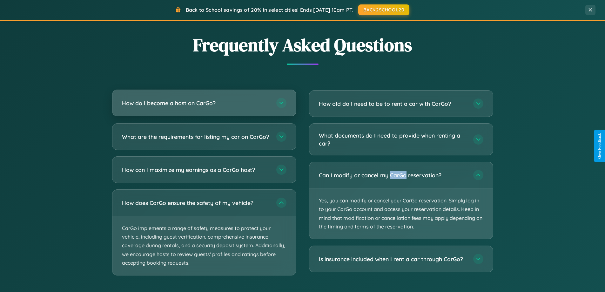 The image size is (605, 292). What do you see at coordinates (196, 137) in the screenshot?
I see `h3: What are the requirements for listing my car on CarGo?` at bounding box center [196, 137].